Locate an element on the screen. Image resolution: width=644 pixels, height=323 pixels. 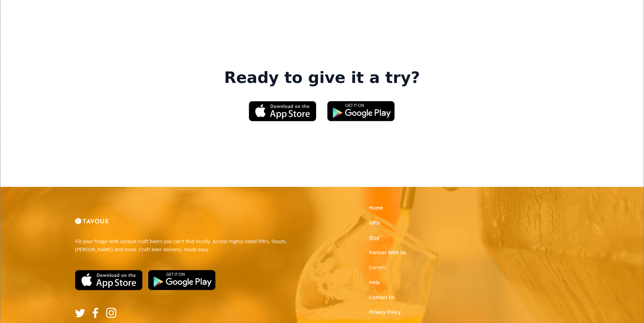
a: Gifts is located at coordinates (375, 223).